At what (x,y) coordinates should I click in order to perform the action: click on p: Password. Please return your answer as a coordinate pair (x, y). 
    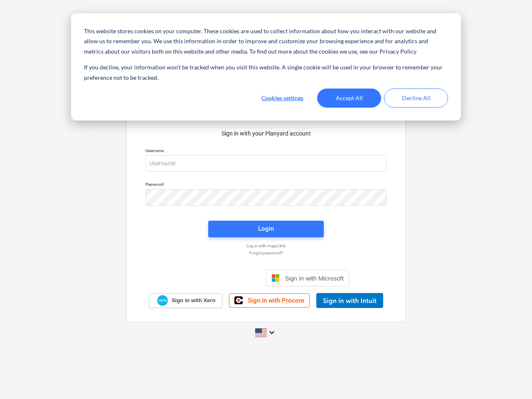
    Looking at the image, I should click on (266, 185).